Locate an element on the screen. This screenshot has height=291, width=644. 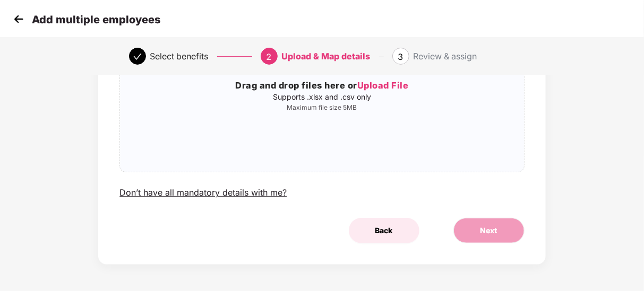
p: Add multiple employees is located at coordinates (96, 19).